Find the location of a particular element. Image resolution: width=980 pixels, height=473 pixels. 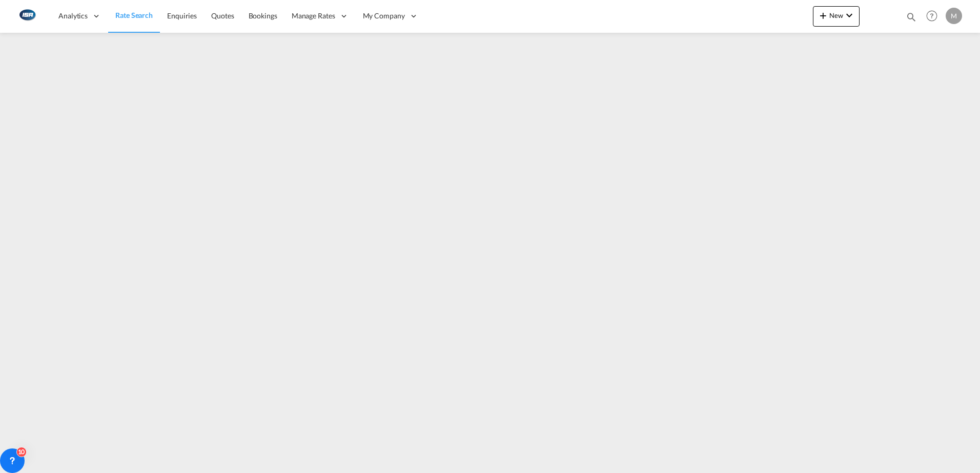

span: New is located at coordinates (837, 15).